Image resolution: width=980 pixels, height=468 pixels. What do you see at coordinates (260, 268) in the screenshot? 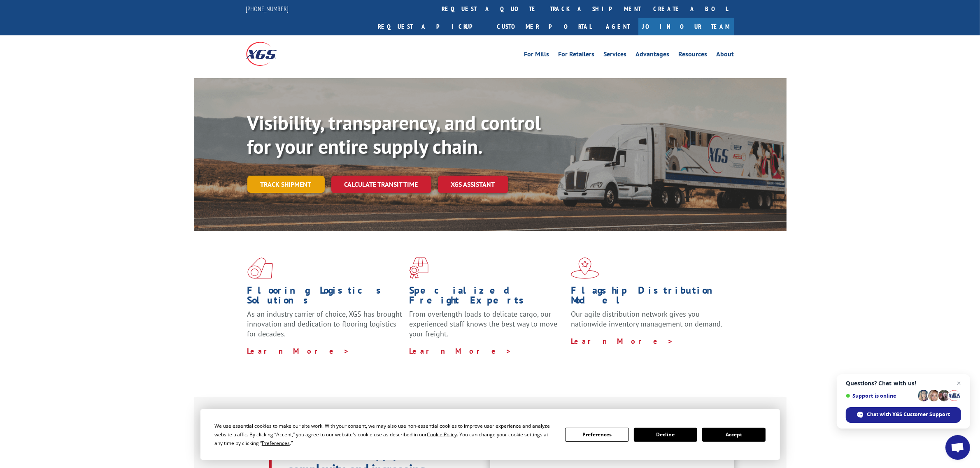
I see `img: xgs-icon-total-supply-chain-intelligence-red` at bounding box center [260, 268].